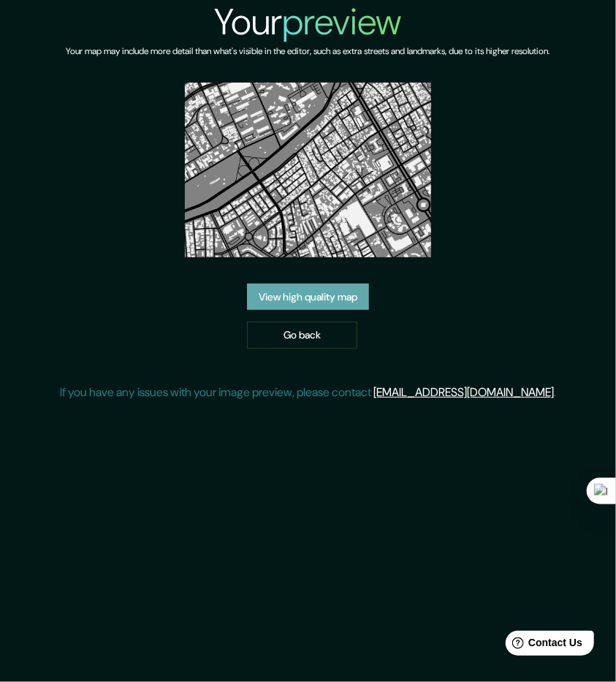 The width and height of the screenshot is (616, 682). Describe the element at coordinates (308, 297) in the screenshot. I see `a: View high quality map` at that location.